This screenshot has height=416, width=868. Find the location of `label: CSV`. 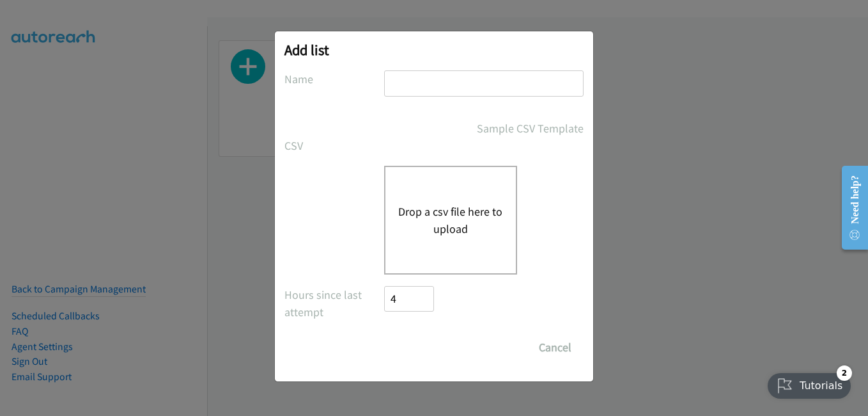

label: CSV is located at coordinates (334, 145).